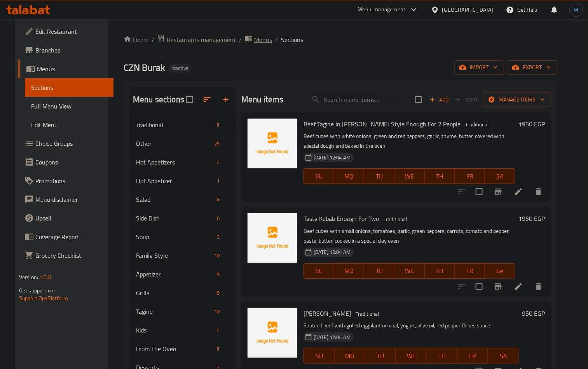 The width and height of the screenshot is (588, 369). I want to click on div: Side Dish6, so click(182, 218).